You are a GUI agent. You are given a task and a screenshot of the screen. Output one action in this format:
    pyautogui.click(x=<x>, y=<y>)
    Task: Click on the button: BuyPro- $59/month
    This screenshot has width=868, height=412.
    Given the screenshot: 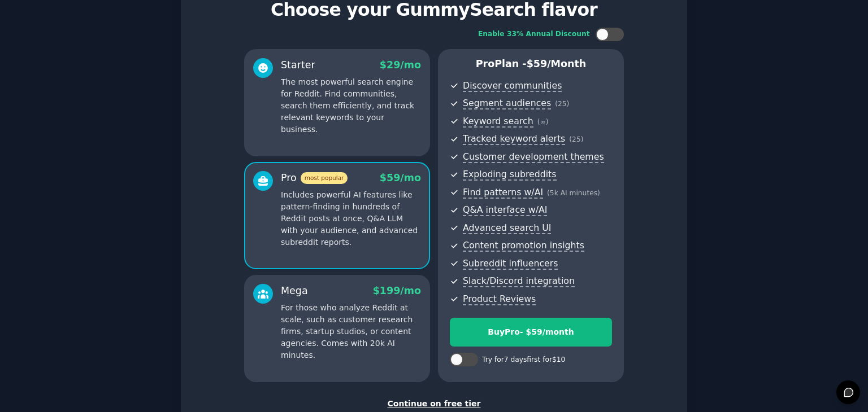 What is the action you would take?
    pyautogui.click(x=530, y=332)
    